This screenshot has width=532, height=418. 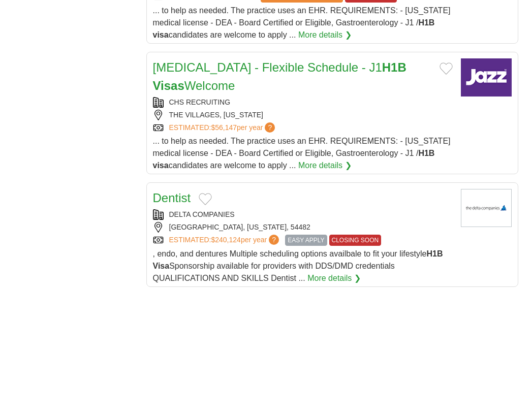 What do you see at coordinates (355, 240) in the screenshot?
I see `span: CLOSING SOON` at bounding box center [355, 240].